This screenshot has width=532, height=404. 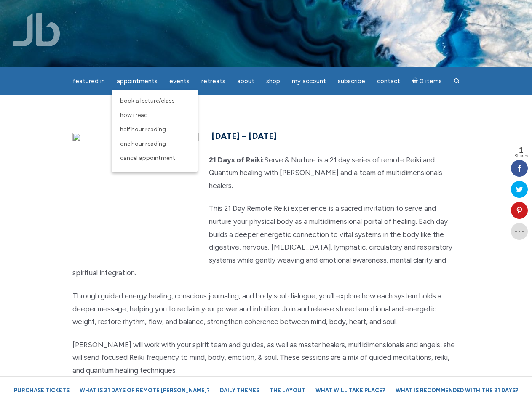 What do you see at coordinates (240, 390) in the screenshot?
I see `a: Daily Themes` at bounding box center [240, 390].